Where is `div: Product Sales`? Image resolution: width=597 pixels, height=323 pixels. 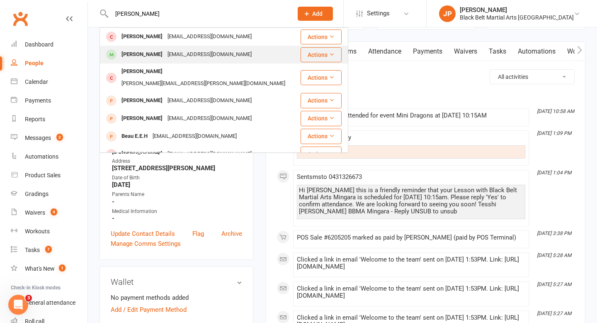 div: Product Sales is located at coordinates (43, 175).